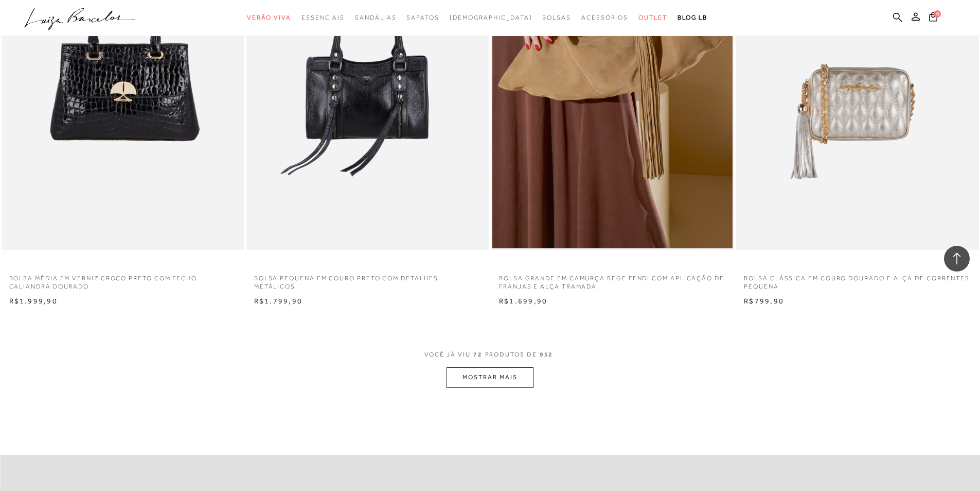  Describe the element at coordinates (368, 280) in the screenshot. I see `a: BOLSA PEQUENA EM COURO PRETO COM DETALHES METÁLICOS` at that location.